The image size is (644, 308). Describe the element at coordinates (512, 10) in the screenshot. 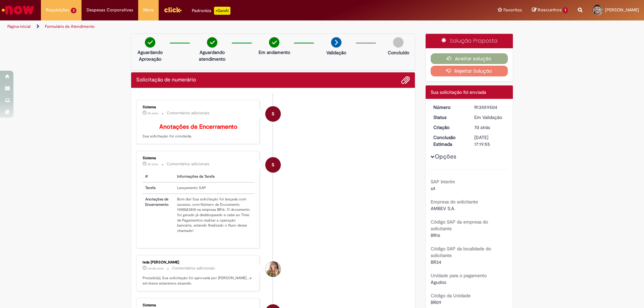

I see `span: Favoritos` at that location.